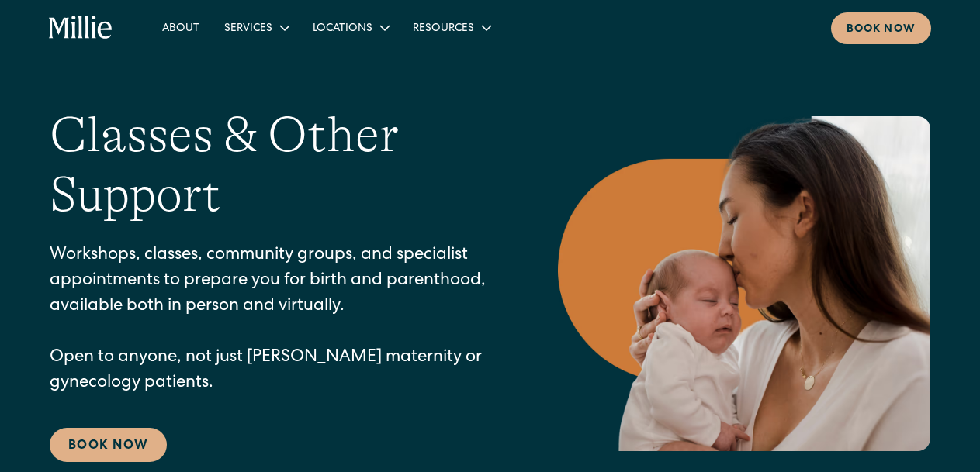 Image resolution: width=980 pixels, height=472 pixels. What do you see at coordinates (181, 27) in the screenshot?
I see `a: About` at bounding box center [181, 27].